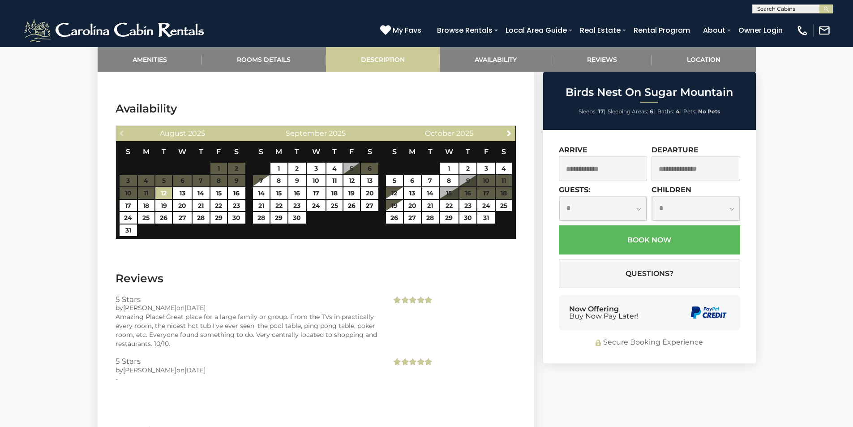 The image size is (853, 427). Describe the element at coordinates (649, 342) in the screenshot. I see `div: Secure Booking Experience` at that location.